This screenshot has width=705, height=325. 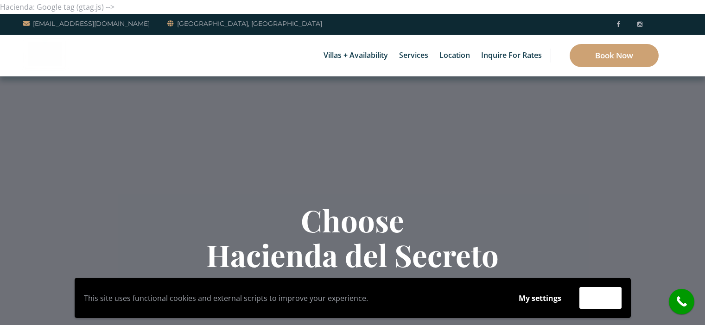 I want to click on a: Villas + Availability, so click(x=356, y=56).